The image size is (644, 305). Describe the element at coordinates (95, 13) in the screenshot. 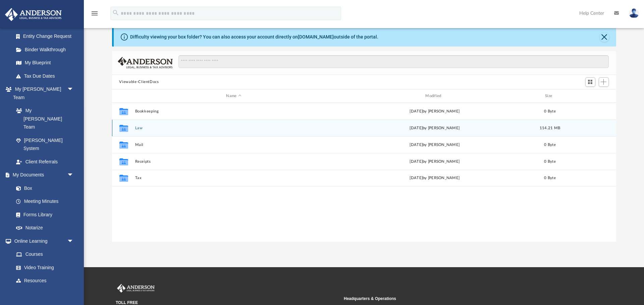

I see `i: menu` at that location.